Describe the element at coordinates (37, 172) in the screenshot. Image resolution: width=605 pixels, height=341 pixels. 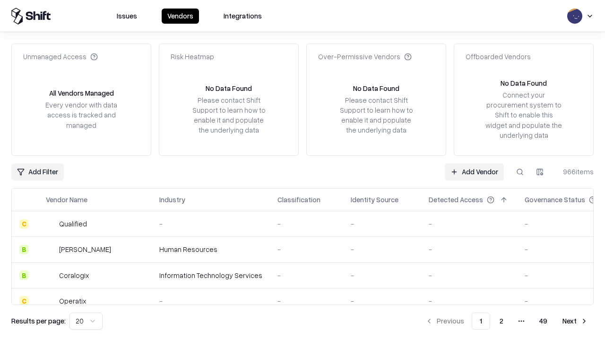
I see `button: Add Filter` at that location.